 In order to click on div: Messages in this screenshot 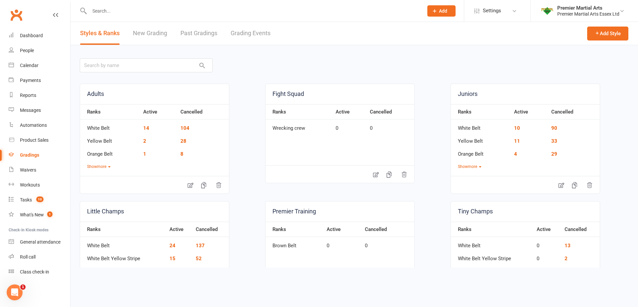, I will do `click(30, 110)`.